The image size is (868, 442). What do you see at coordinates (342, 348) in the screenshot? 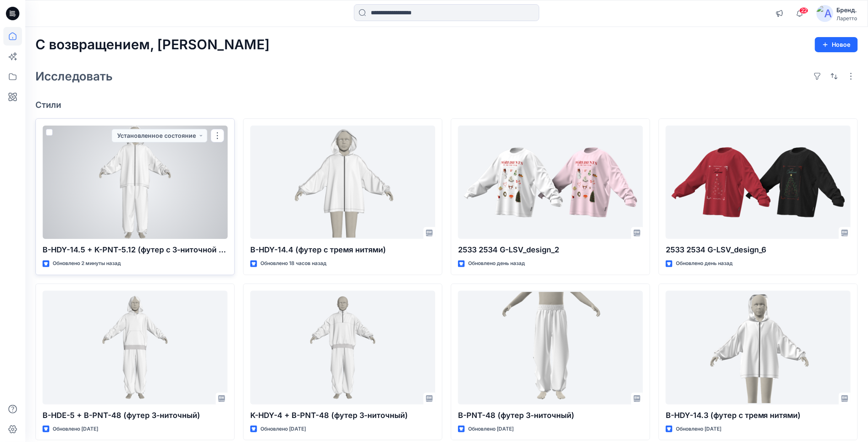
I see `a: K-HDY-4 + B-PNT-48 (футер 3-ниточный)` at bounding box center [342, 348].